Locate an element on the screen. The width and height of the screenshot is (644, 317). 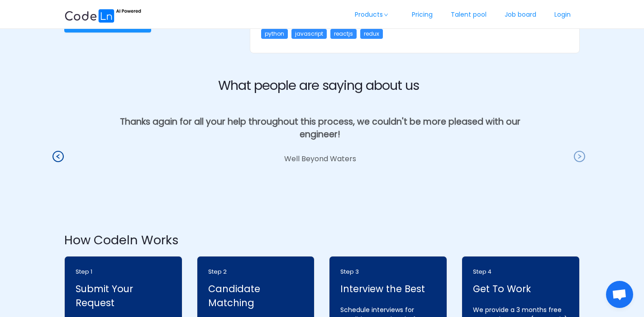
p: Submit Your Request is located at coordinates (123, 296).